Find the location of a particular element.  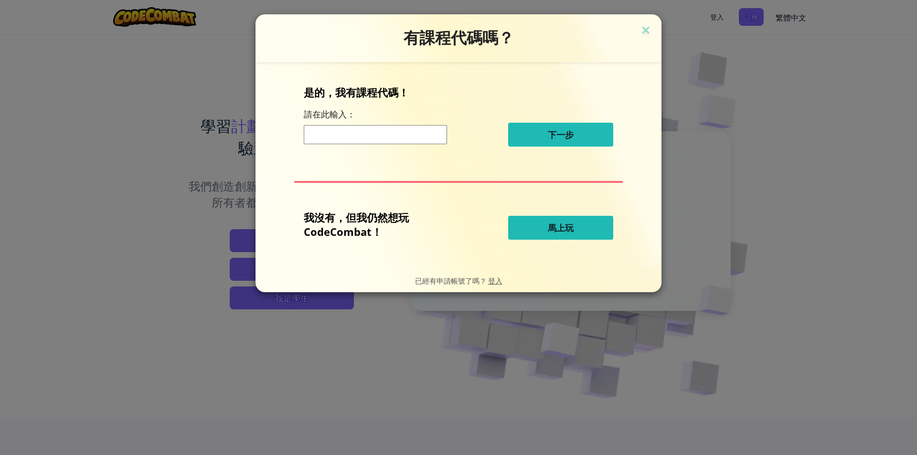

button: 馬上玩 is located at coordinates (561, 228).